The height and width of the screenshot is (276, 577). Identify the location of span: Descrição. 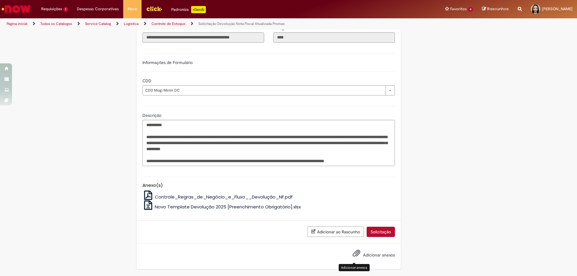
(152, 115).